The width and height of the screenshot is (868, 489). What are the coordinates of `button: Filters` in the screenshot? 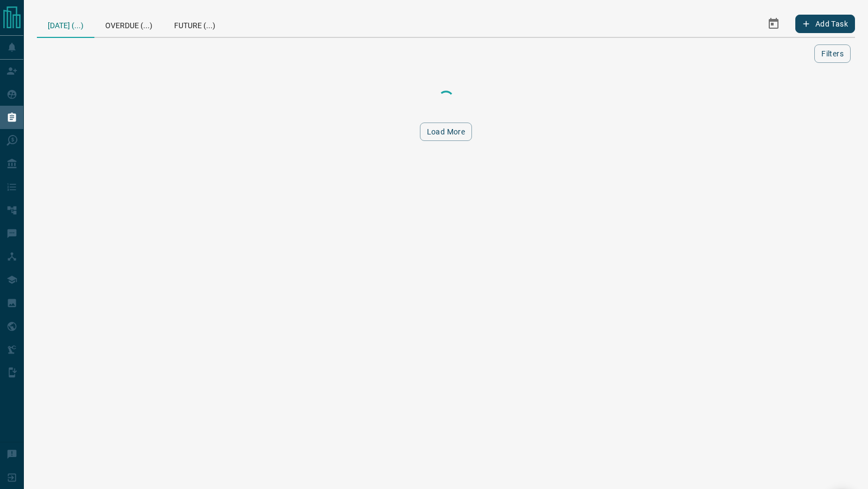 It's located at (833, 54).